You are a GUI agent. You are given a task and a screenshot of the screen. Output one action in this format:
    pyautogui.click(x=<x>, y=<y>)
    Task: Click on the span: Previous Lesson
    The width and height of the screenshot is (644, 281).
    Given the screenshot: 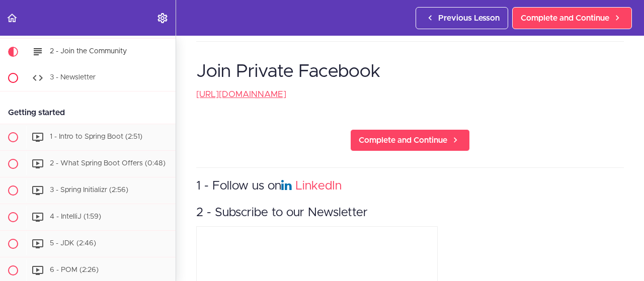 What is the action you would take?
    pyautogui.click(x=469, y=18)
    